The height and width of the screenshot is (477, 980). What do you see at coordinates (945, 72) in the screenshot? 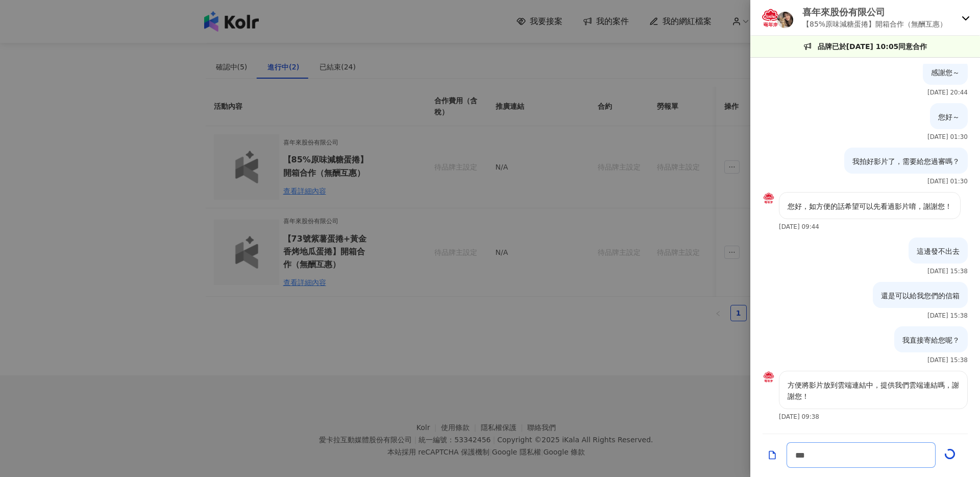
I see `p: 感謝您～` at bounding box center [945, 72].